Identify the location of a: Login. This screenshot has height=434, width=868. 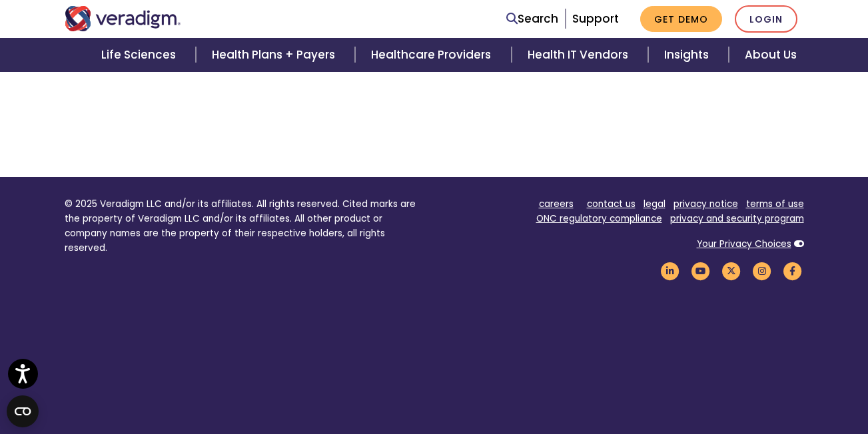
(766, 19).